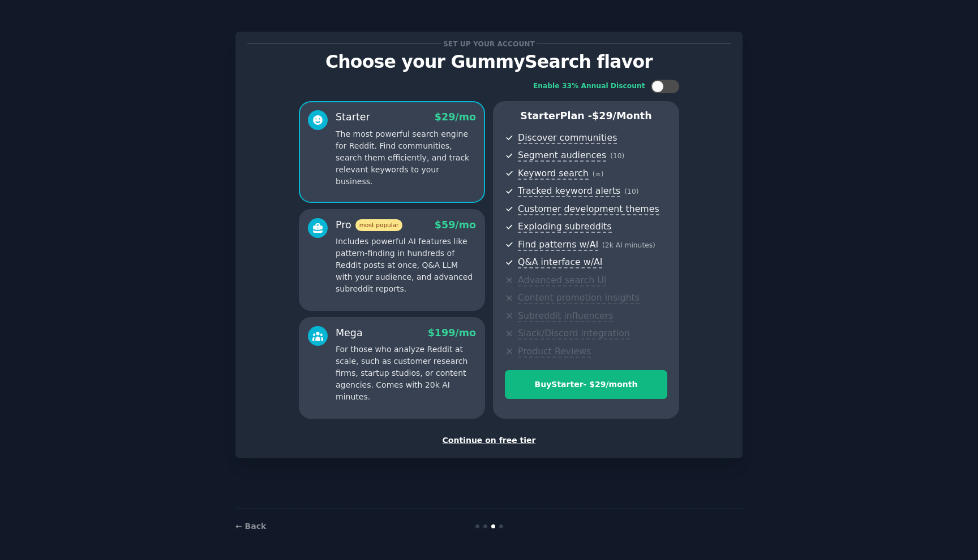 The height and width of the screenshot is (560, 978). What do you see at coordinates (489, 61) in the screenshot?
I see `p: Choose your GummySearch flavor` at bounding box center [489, 61].